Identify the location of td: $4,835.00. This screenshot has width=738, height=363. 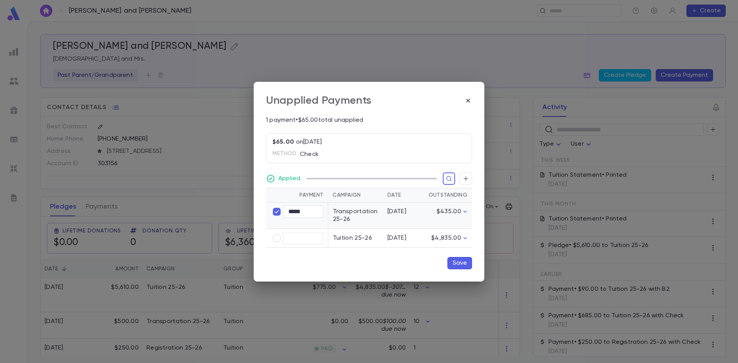
(447, 238).